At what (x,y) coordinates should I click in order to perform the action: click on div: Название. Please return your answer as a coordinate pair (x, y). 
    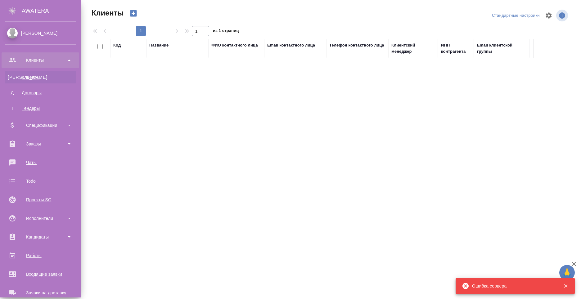
    Looking at the image, I should click on (159, 45).